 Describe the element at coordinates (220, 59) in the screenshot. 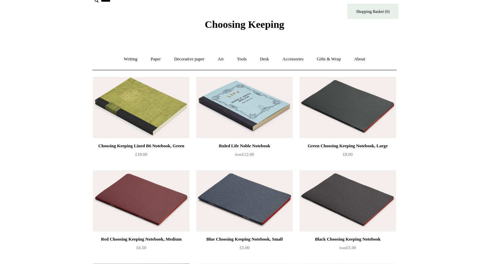

I see `a: Art` at that location.